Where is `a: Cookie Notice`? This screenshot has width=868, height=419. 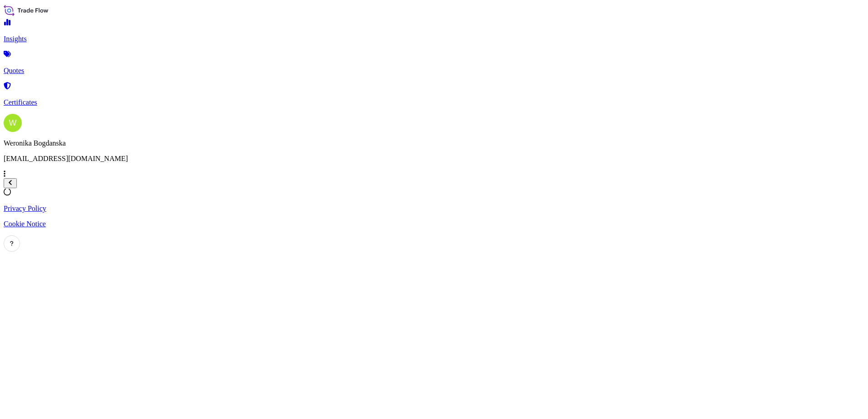 a: Cookie Notice is located at coordinates (434, 224).